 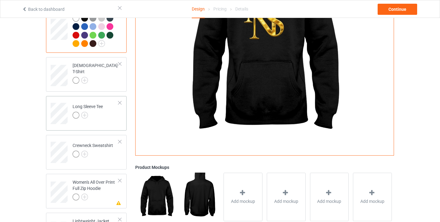 What do you see at coordinates (398, 9) in the screenshot?
I see `div: Continue` at bounding box center [398, 9].